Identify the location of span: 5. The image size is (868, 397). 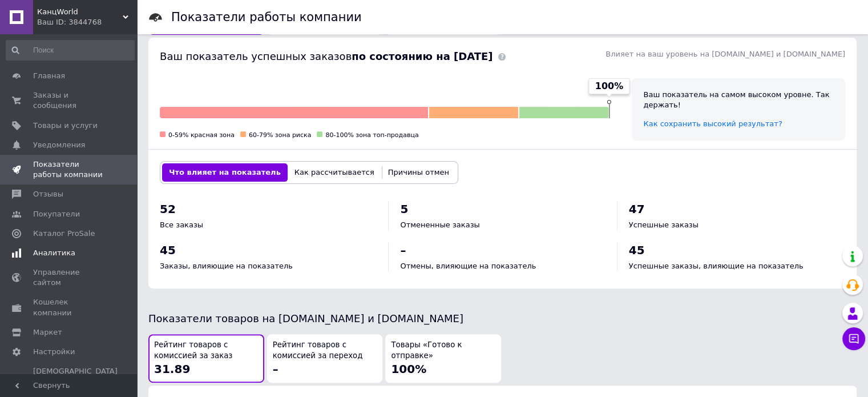
(404, 209).